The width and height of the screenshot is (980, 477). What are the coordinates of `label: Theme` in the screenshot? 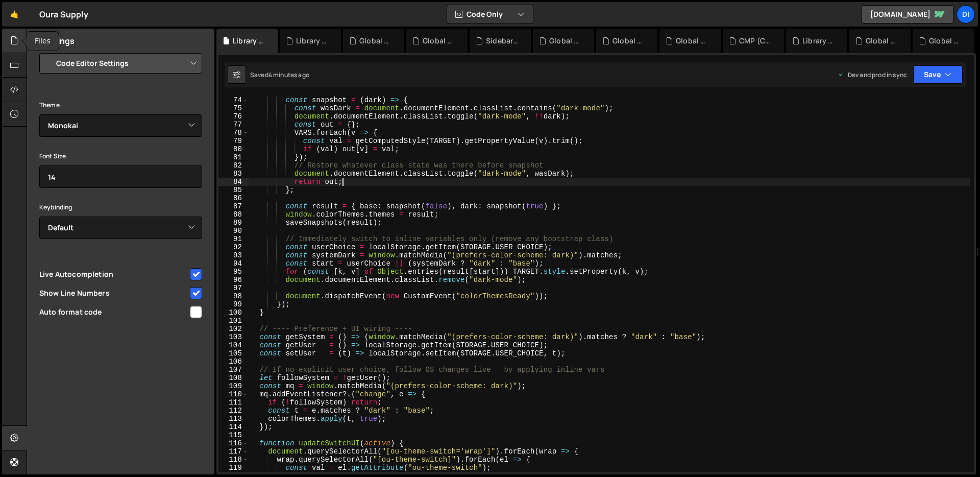 It's located at (49, 105).